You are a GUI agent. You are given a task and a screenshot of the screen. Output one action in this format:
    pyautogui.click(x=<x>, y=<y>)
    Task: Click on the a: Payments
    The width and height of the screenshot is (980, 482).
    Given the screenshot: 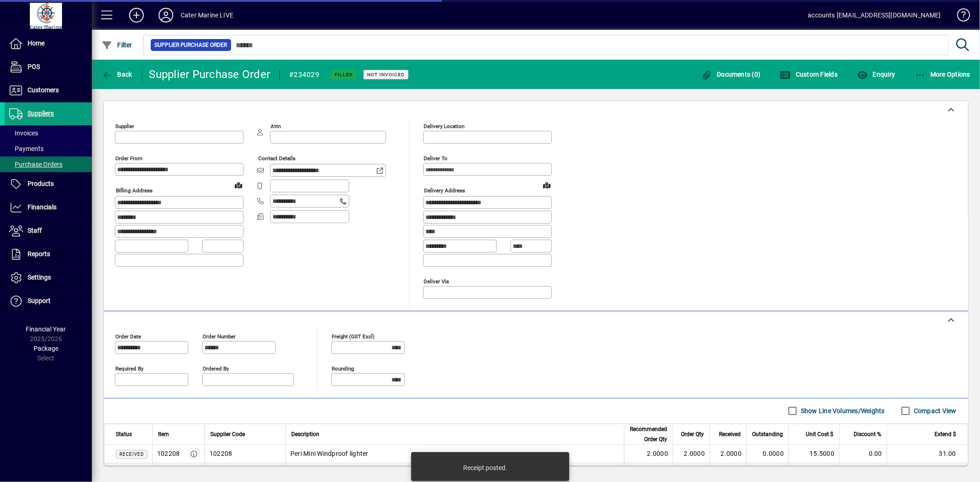 What is the action you would take?
    pyautogui.click(x=49, y=149)
    